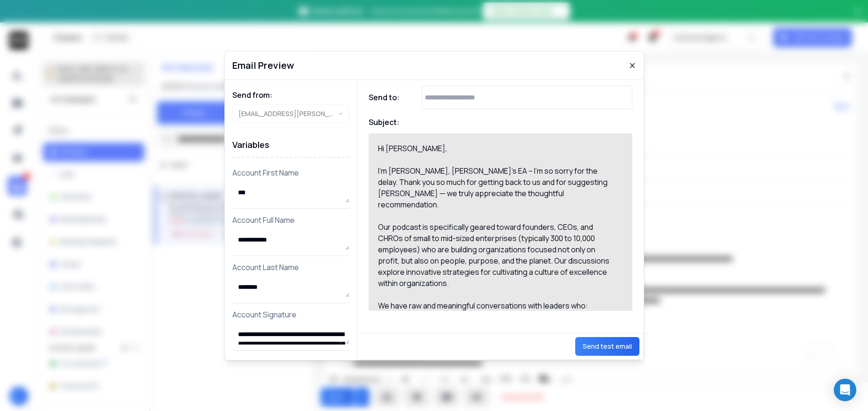  I want to click on p: Account Signature, so click(291, 314).